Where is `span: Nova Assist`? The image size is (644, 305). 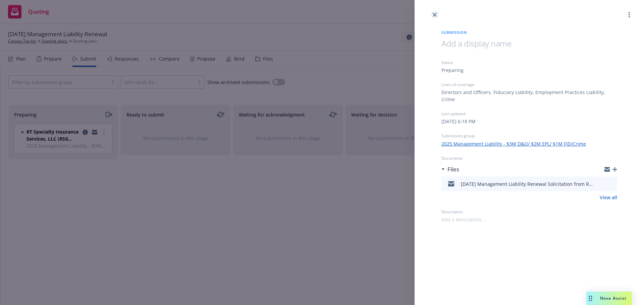 span: Nova Assist is located at coordinates (613, 298).